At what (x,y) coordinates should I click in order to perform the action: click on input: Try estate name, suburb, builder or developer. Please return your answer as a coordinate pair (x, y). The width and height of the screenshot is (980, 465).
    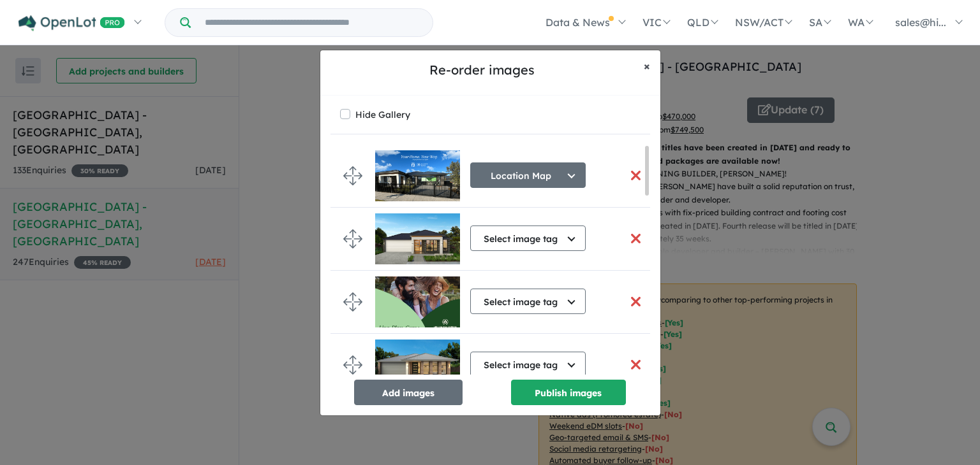
    Looking at the image, I should click on (312, 22).